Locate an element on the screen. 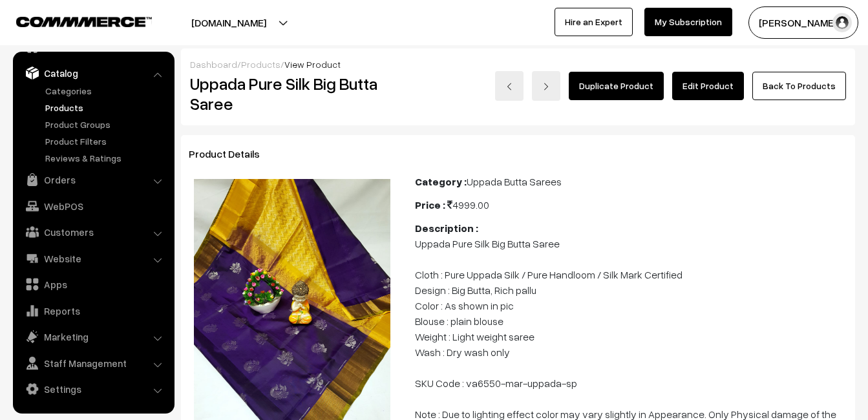 The height and width of the screenshot is (420, 868). img: right-arrow.png is located at coordinates (546, 87).